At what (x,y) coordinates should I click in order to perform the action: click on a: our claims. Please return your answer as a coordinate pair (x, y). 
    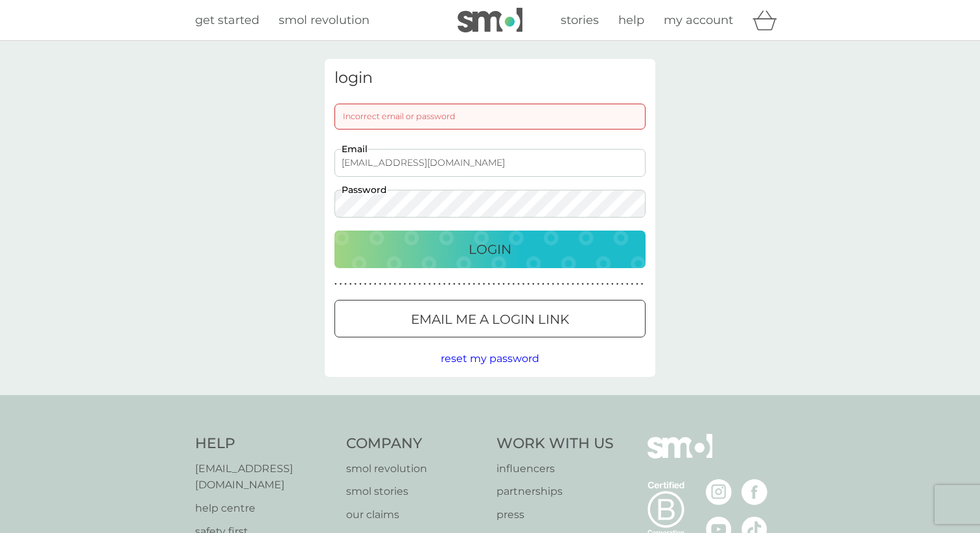
    Looking at the image, I should click on (415, 515).